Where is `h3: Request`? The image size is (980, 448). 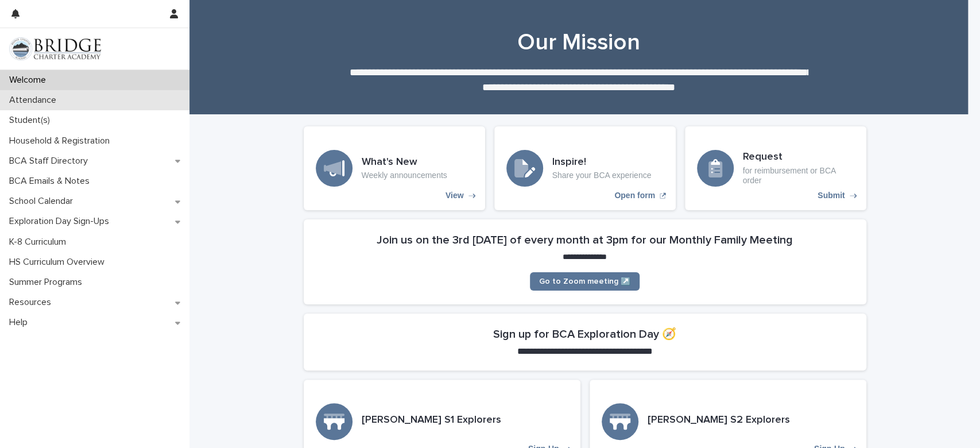 h3: Request is located at coordinates (799, 158).